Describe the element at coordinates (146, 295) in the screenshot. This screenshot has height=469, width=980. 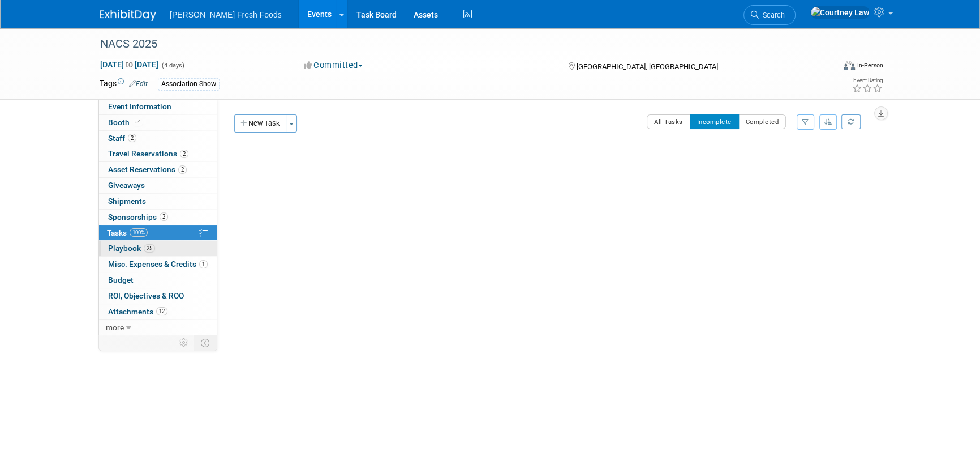
I see `span: ROI, Objectives & ROO` at that location.